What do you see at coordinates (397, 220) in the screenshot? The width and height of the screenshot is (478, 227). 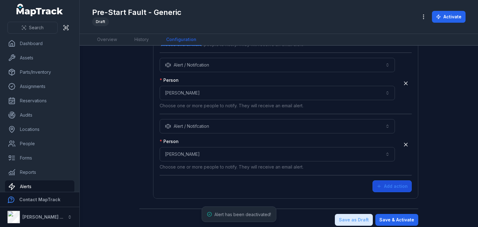 I see `button: Save & Activate` at bounding box center [397, 220].